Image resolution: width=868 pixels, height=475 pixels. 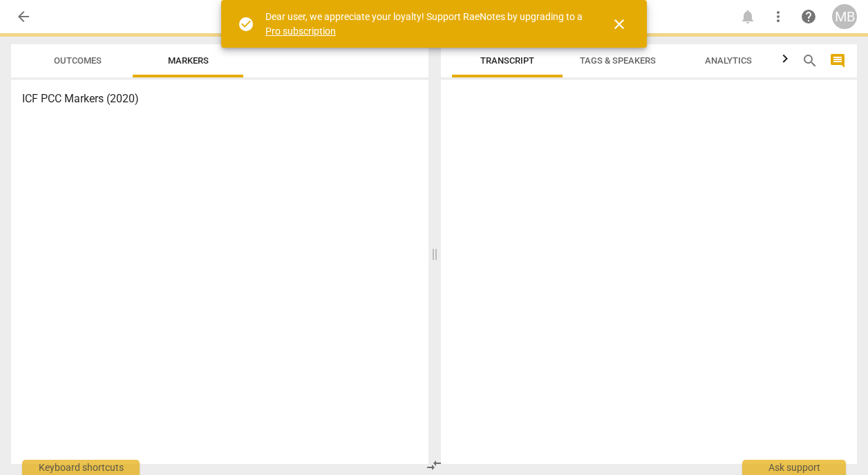 What do you see at coordinates (810, 61) in the screenshot?
I see `button: Search` at bounding box center [810, 61].